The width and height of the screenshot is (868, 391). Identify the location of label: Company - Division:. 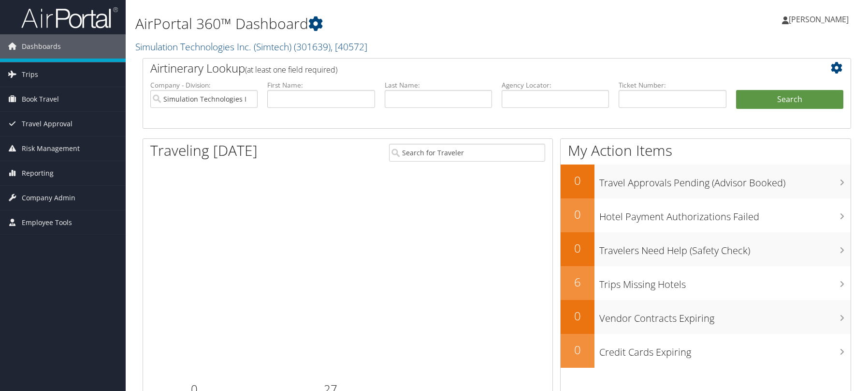
(204, 85).